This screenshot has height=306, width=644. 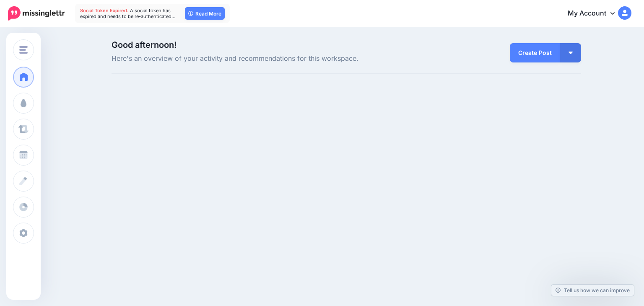 I want to click on a: My Account, so click(x=596, y=13).